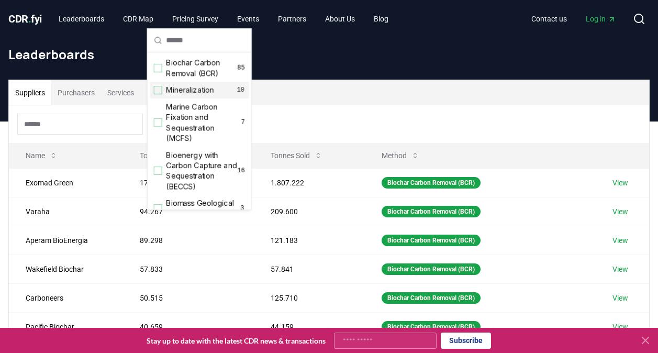 This screenshot has width=658, height=353. Describe the element at coordinates (66, 240) in the screenshot. I see `td: Aperam BioEnergia` at that location.